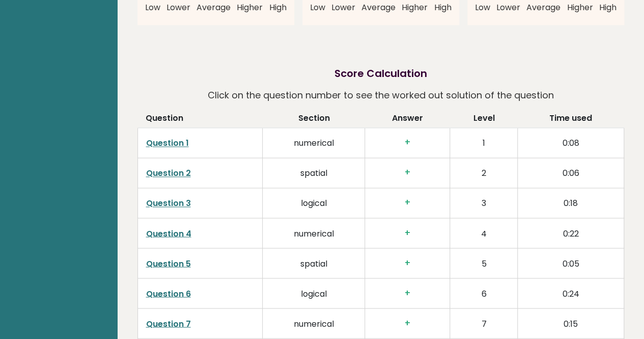 Image resolution: width=644 pixels, height=339 pixels. What do you see at coordinates (168, 143) in the screenshot?
I see `a: Question 1` at bounding box center [168, 143].